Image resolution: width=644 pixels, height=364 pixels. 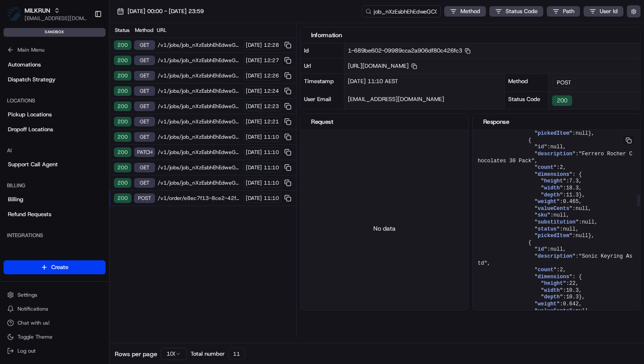 What do you see at coordinates (208, 354) in the screenshot?
I see `span: Total number` at bounding box center [208, 354].